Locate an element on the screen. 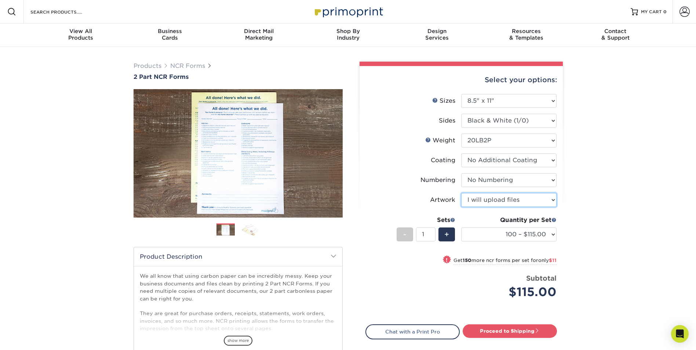  div: & Templates is located at coordinates (526, 34).